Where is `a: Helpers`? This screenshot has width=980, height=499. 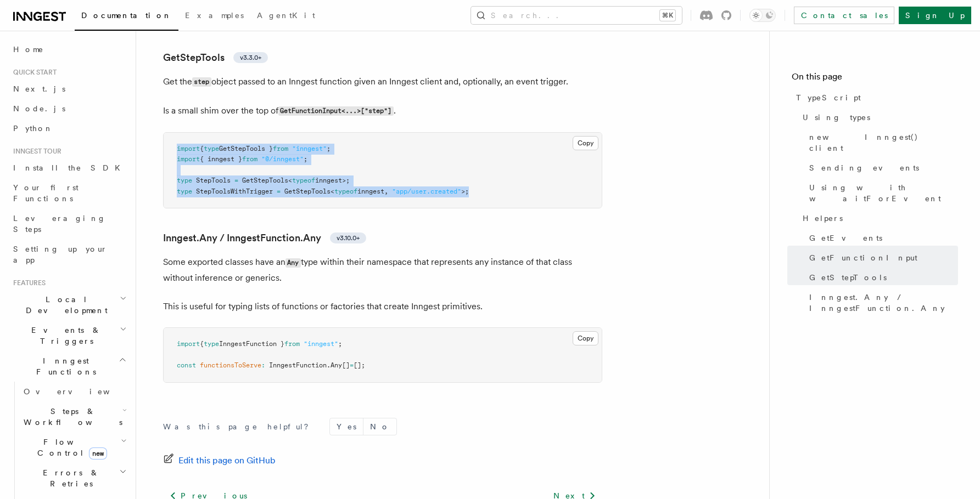 a: Helpers is located at coordinates (878, 219).